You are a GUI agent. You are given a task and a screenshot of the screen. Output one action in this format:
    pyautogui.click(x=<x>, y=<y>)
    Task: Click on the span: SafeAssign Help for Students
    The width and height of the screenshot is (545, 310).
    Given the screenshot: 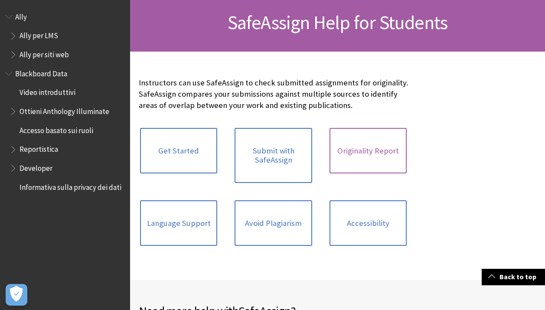 What is the action you would take?
    pyautogui.click(x=338, y=22)
    